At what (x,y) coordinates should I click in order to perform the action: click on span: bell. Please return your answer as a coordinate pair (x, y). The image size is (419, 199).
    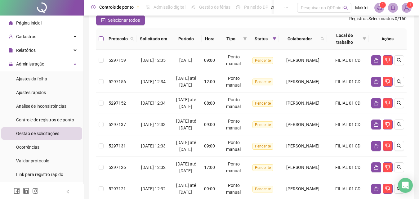
    Looking at the image, I should click on (393, 8).